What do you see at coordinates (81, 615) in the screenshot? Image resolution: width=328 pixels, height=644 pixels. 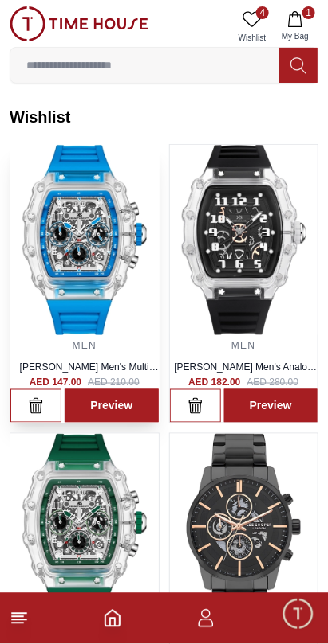 I see `div: Home` at bounding box center [81, 615].